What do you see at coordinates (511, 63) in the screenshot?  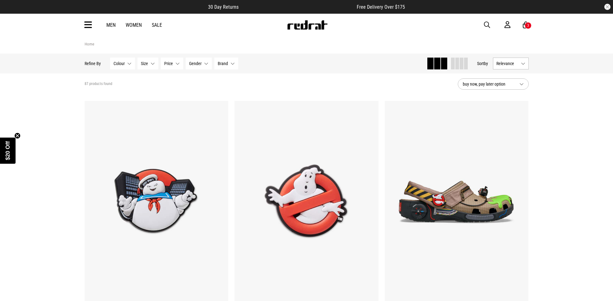 I see `button: Relevance` at bounding box center [511, 63].